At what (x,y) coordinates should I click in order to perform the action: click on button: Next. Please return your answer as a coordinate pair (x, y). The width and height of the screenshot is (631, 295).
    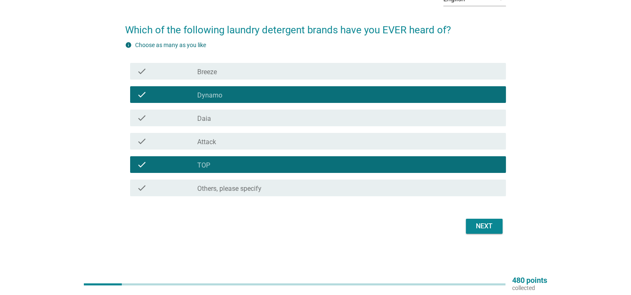
    Looking at the image, I should click on (484, 227).